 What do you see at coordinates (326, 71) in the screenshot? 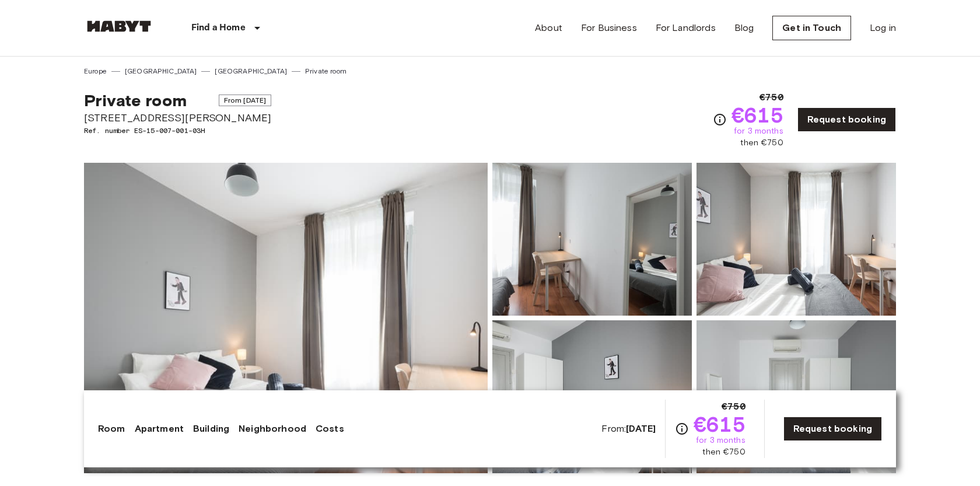
I see `a: Private room` at bounding box center [326, 71].